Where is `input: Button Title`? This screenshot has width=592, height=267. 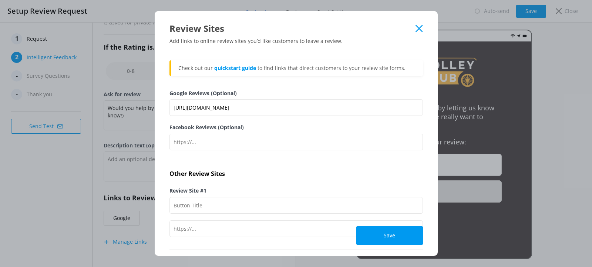
input: Button Title is located at coordinates (296, 205).